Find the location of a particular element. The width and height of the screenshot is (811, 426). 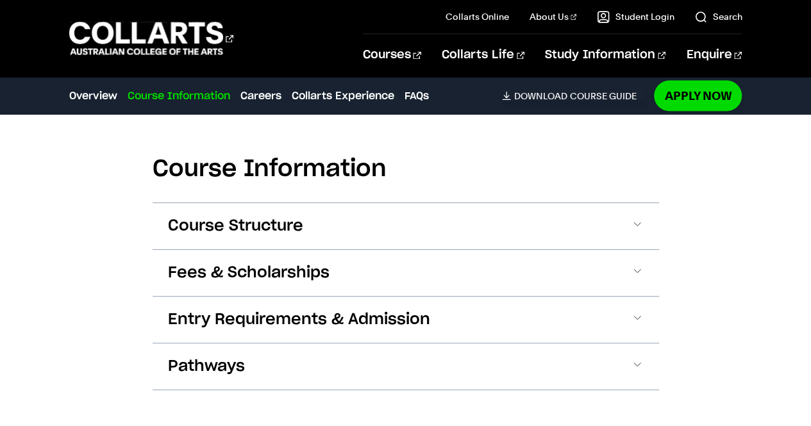

button: Entry Requirements & Admission is located at coordinates (406, 320).